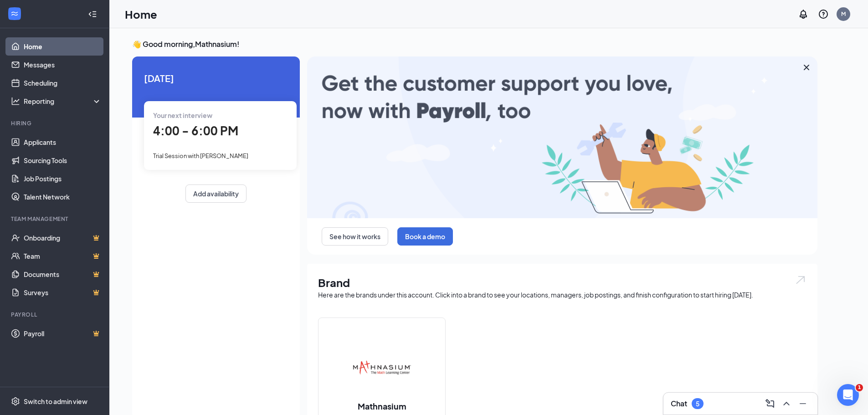 Image resolution: width=868 pixels, height=415 pixels. What do you see at coordinates (15, 101) in the screenshot?
I see `svg: Analysis` at bounding box center [15, 101].